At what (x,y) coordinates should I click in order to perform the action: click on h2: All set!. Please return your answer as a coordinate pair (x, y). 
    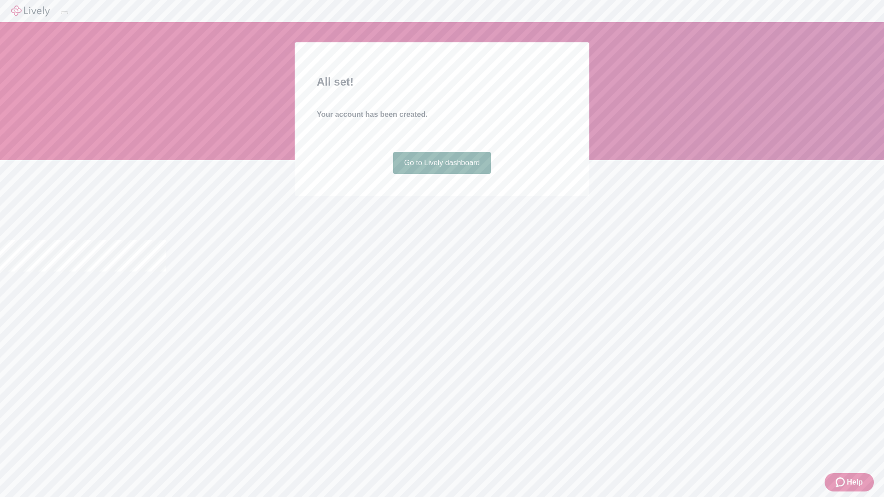
    Looking at the image, I should click on (442, 82).